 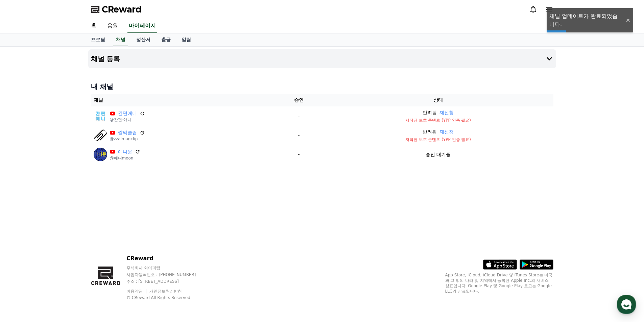 What do you see at coordinates (116, 10) in the screenshot?
I see `a: CReward` at bounding box center [116, 10].